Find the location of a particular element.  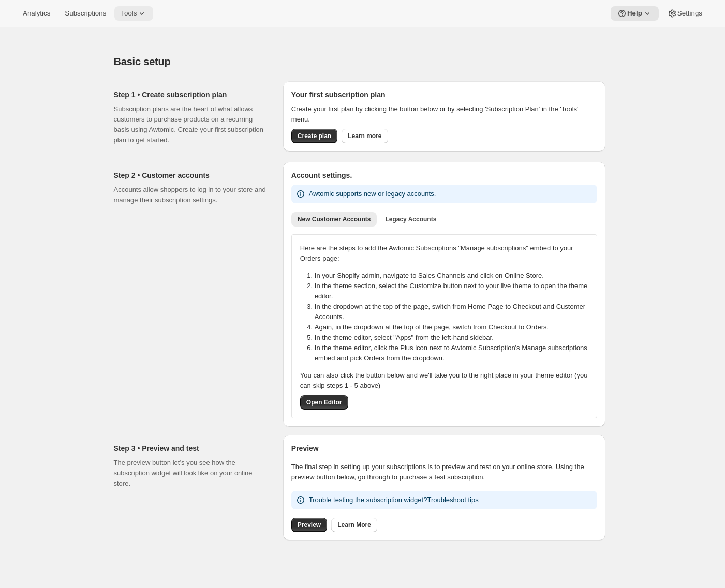

a: Learn more is located at coordinates (364, 136).